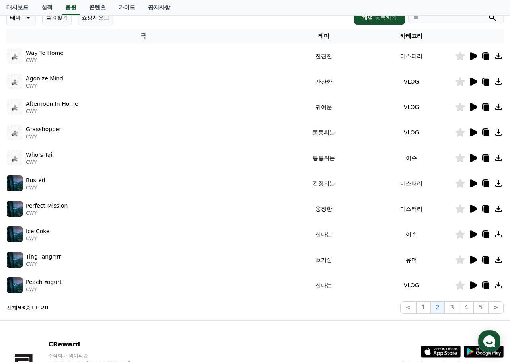 The image size is (510, 362). What do you see at coordinates (44, 308) in the screenshot?
I see `strong: 20` at bounding box center [44, 308].